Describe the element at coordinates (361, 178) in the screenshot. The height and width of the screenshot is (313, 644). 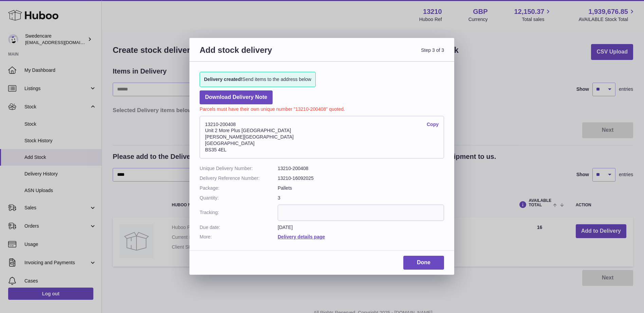
I see `dd: 13210-16092025` at that location.